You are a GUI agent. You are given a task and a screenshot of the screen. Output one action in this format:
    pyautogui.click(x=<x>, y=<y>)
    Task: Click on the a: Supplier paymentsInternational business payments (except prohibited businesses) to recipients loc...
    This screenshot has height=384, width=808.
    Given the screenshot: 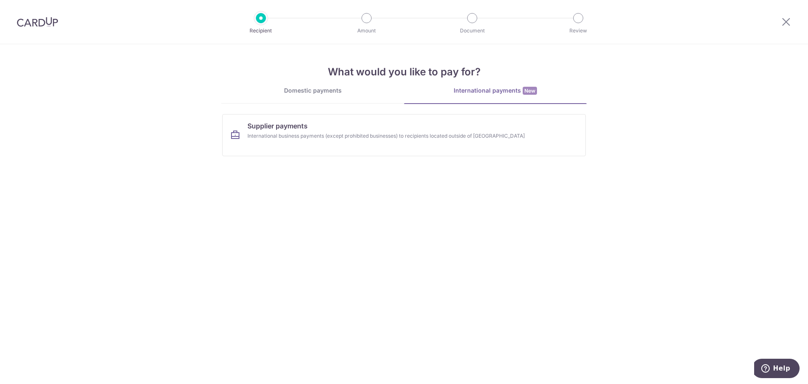 What is the action you would take?
    pyautogui.click(x=404, y=135)
    